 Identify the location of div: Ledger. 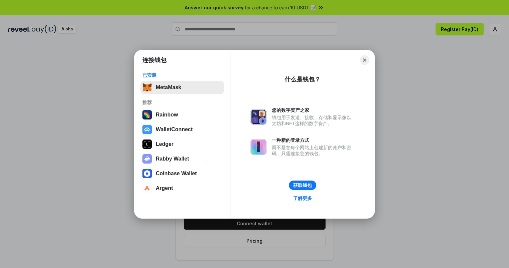
(165, 144).